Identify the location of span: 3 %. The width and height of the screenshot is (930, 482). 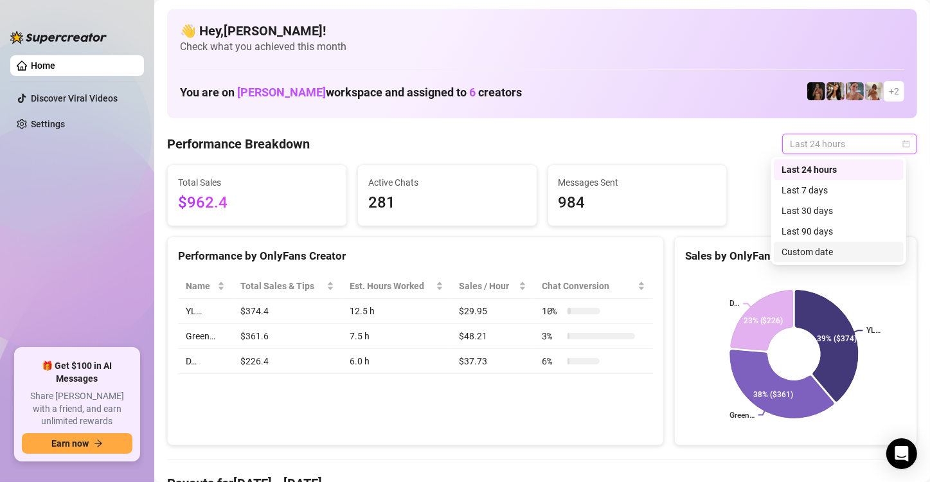
(552, 336).